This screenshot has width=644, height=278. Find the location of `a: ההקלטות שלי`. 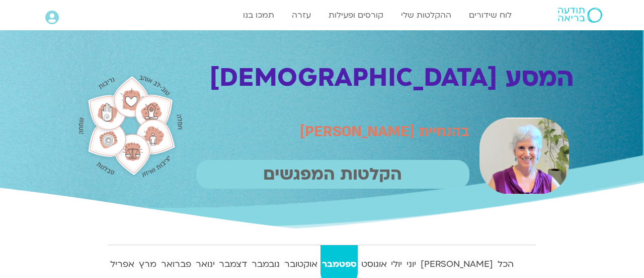

a: ההקלטות שלי is located at coordinates (426, 15).